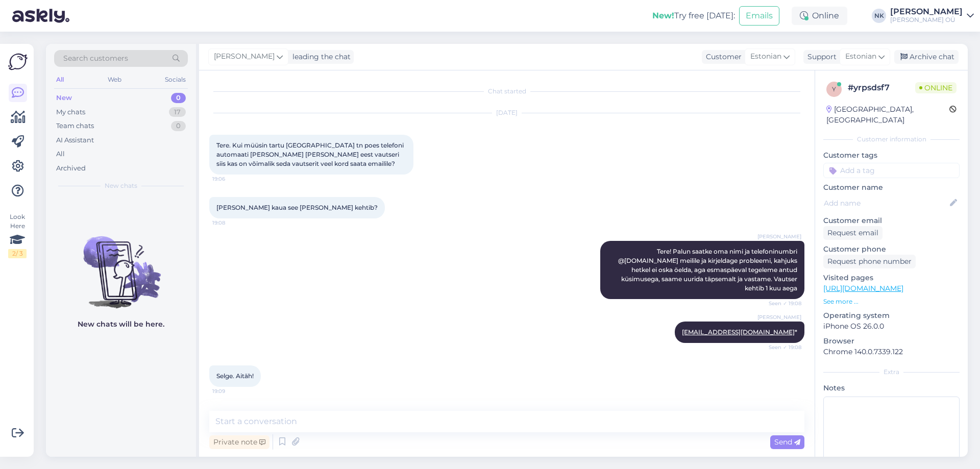  What do you see at coordinates (121, 186) in the screenshot?
I see `span: New chats` at bounding box center [121, 186].